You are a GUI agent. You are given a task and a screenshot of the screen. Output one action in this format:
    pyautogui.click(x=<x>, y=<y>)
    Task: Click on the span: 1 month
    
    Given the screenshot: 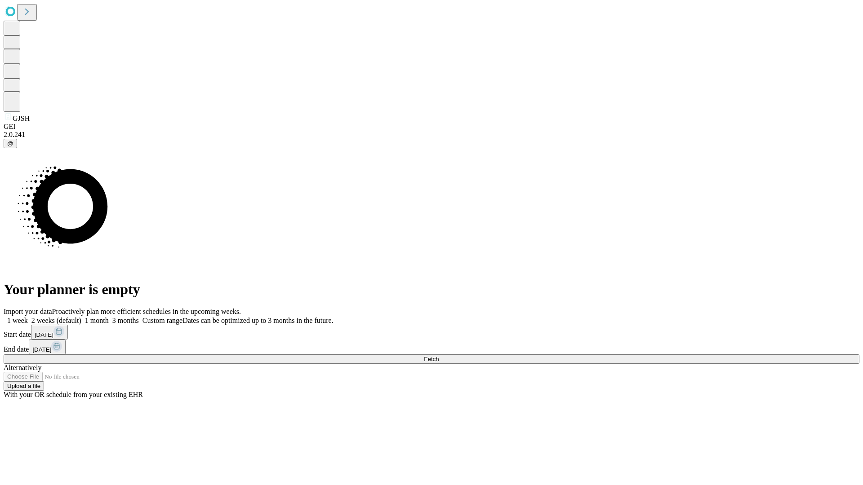 What is the action you would take?
    pyautogui.click(x=97, y=320)
    